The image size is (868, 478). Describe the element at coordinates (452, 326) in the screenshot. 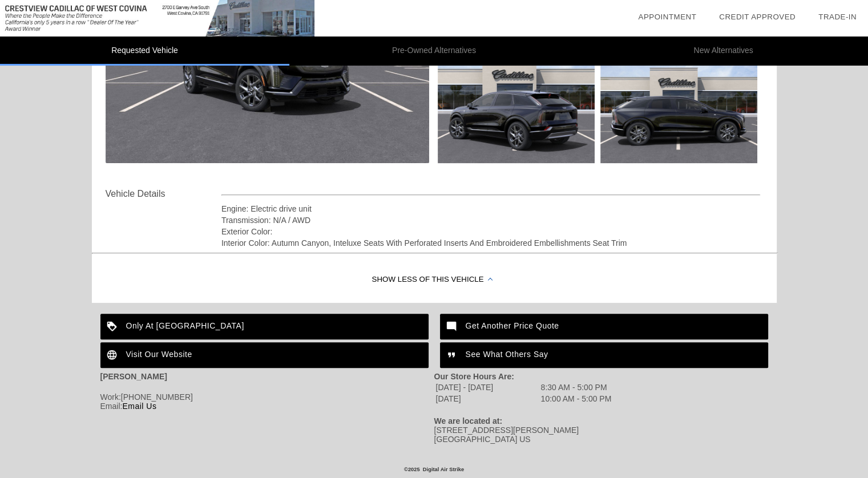

I see `img: ic_mode_comment_white_24dp_2x.png` at that location.